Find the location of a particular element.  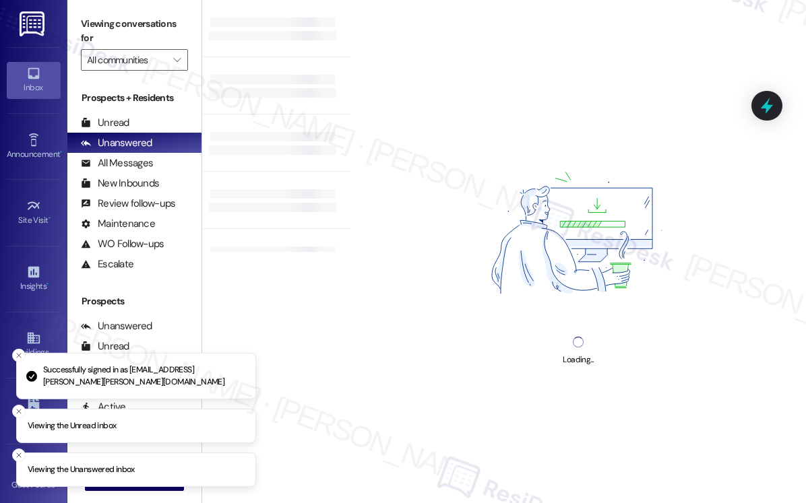

a: Guest Cards is located at coordinates (34, 478).